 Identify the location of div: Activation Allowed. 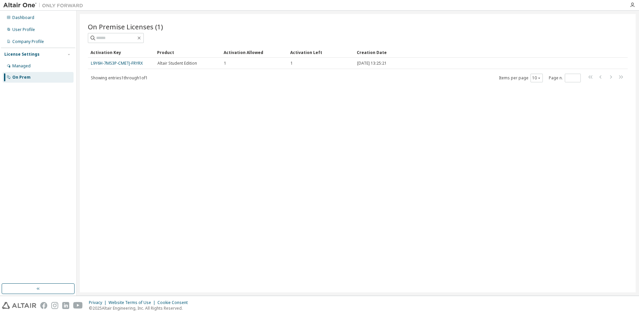
(254, 52).